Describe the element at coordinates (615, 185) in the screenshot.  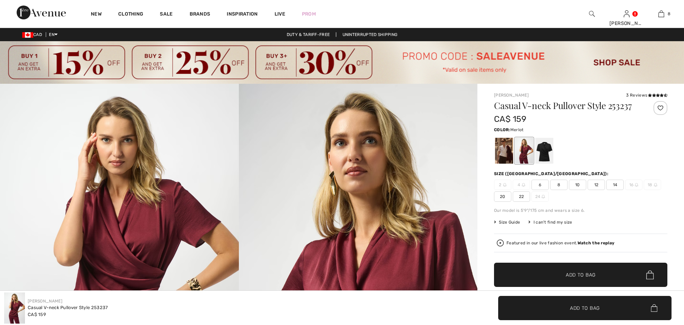
I see `span: 14` at that location.